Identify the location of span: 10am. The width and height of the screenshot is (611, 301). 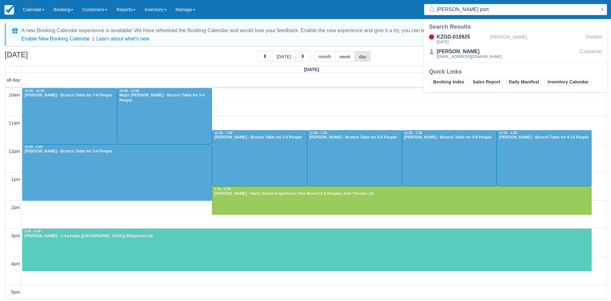
(14, 95).